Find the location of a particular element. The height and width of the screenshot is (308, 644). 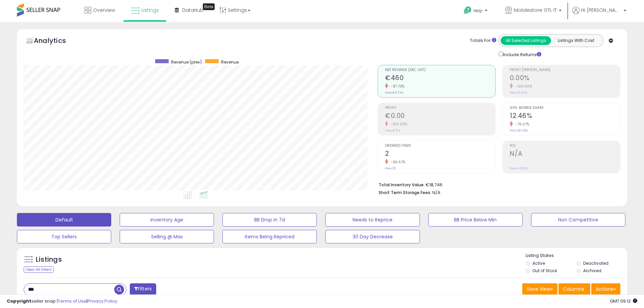

span: Help is located at coordinates (478, 10).